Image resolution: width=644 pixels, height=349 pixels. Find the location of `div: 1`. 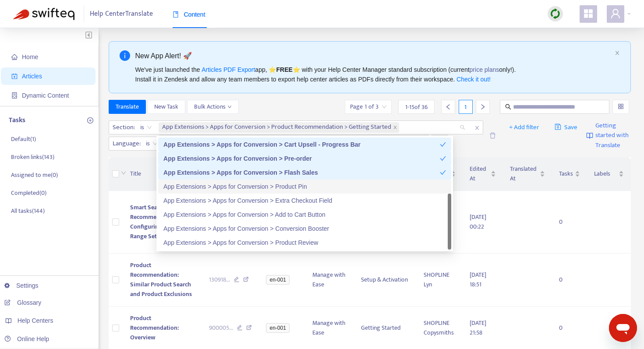

div: 1 is located at coordinates (466, 107).